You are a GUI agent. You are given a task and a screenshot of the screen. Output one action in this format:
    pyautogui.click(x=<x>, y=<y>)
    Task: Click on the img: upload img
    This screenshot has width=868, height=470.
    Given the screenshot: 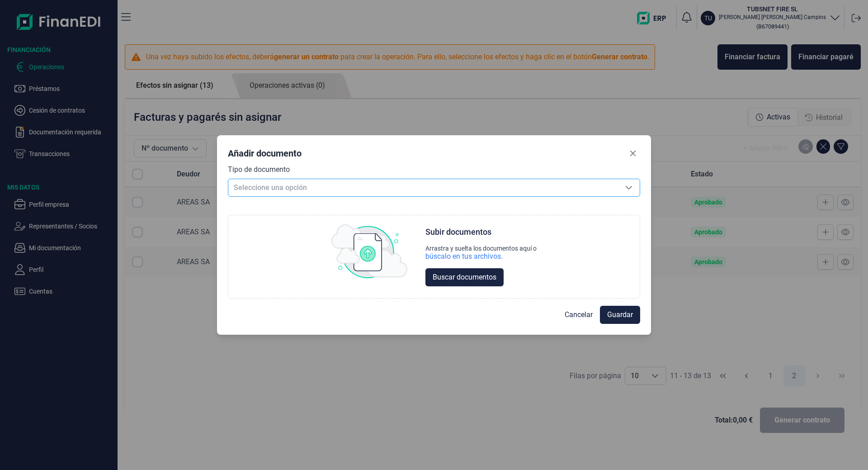 What is the action you would take?
    pyautogui.click(x=369, y=251)
    